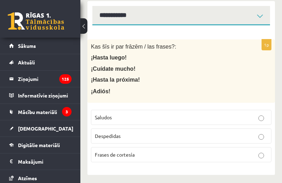  Describe the element at coordinates (115, 80) in the screenshot. I see `span: ¡Hasta la próxima!` at that location.